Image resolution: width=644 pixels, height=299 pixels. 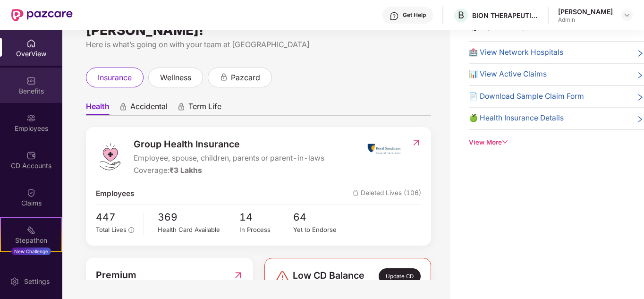 I want to click on div: In Process, so click(x=266, y=229).